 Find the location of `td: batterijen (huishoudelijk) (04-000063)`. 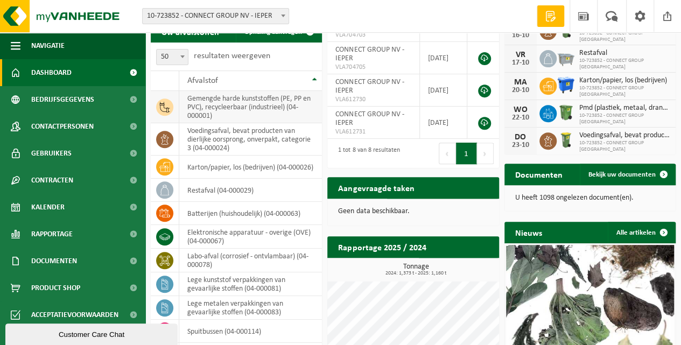

td: batterijen (huishoudelijk) (04-000063) is located at coordinates (250, 213).